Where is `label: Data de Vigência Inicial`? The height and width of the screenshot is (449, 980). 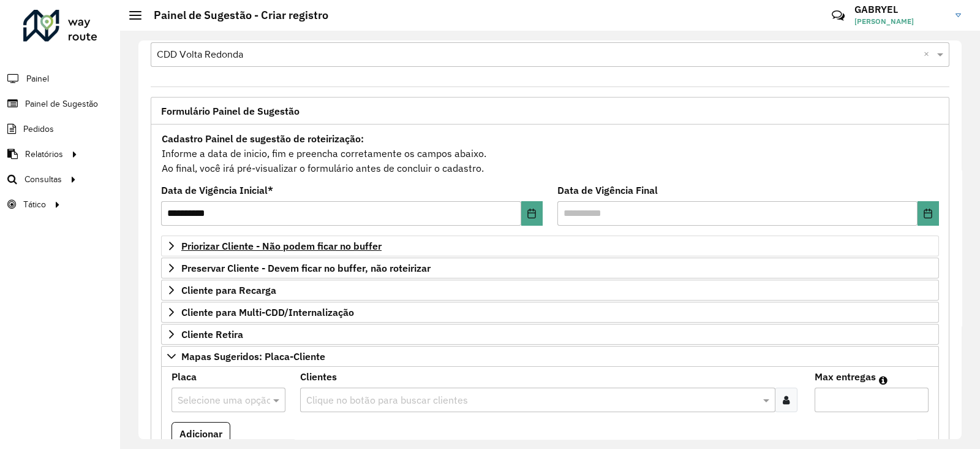 label: Data de Vigência Inicial is located at coordinates (217, 190).